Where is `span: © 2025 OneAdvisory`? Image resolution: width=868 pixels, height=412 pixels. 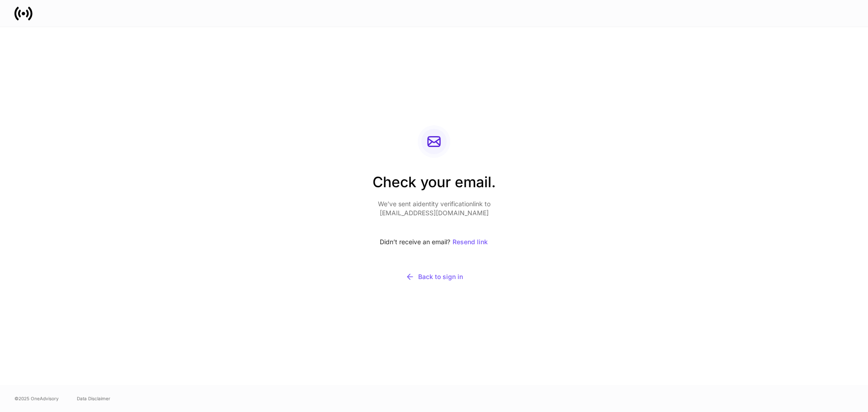
span: © 2025 OneAdvisory is located at coordinates (36, 399).